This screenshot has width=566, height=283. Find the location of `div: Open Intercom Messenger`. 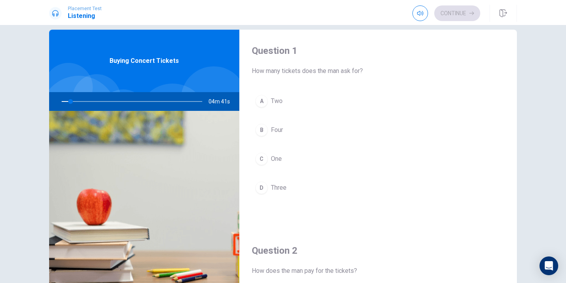

div: Open Intercom Messenger is located at coordinates (549, 266).